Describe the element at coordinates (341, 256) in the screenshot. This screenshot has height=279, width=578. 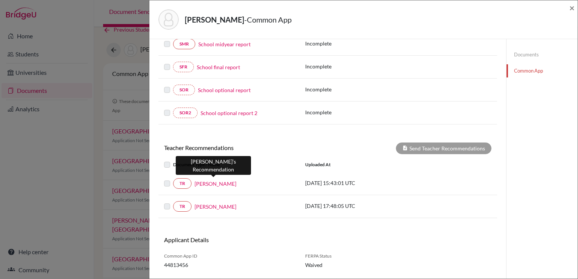
I see `span: FERPA Status` at that location.